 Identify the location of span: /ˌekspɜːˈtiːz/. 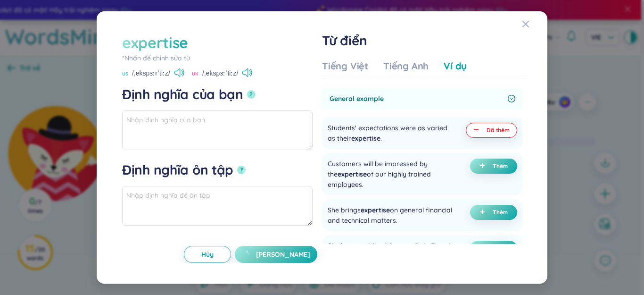
(220, 73).